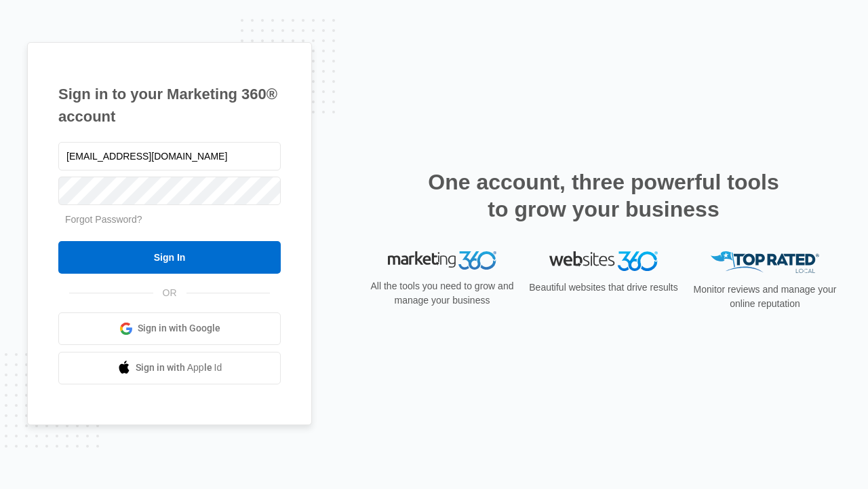 The image size is (868, 489). What do you see at coordinates (170, 293) in the screenshot?
I see `span: OR` at bounding box center [170, 293].